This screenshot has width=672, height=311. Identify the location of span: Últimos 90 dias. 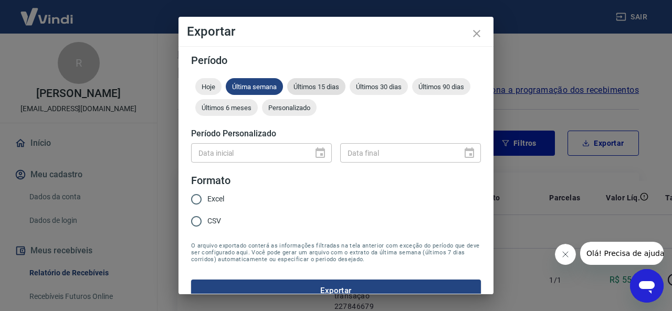
(441, 87).